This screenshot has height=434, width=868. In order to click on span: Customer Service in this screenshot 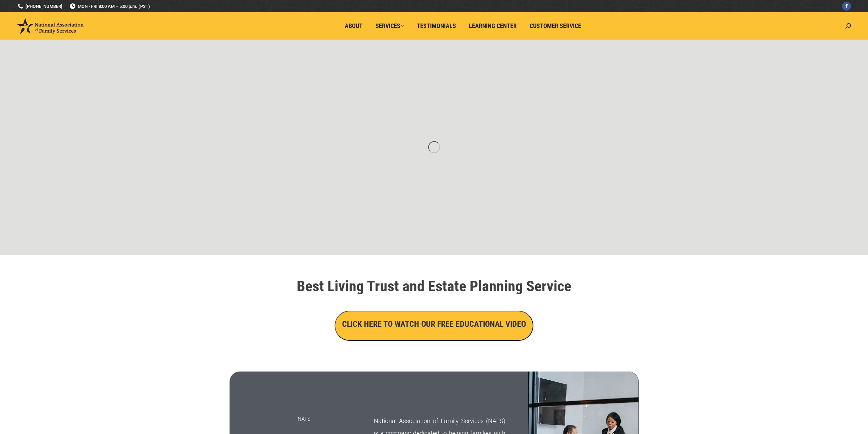, I will do `click(555, 26)`.